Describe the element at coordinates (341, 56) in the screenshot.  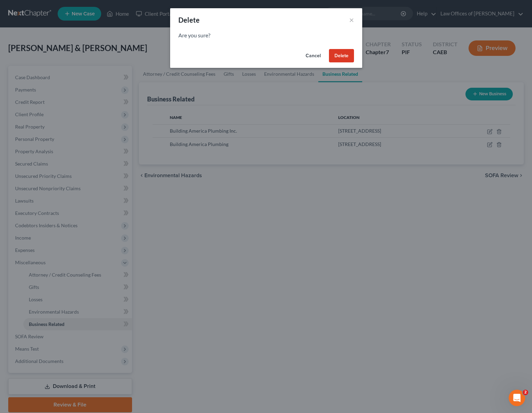
I see `button: Delete` at that location.